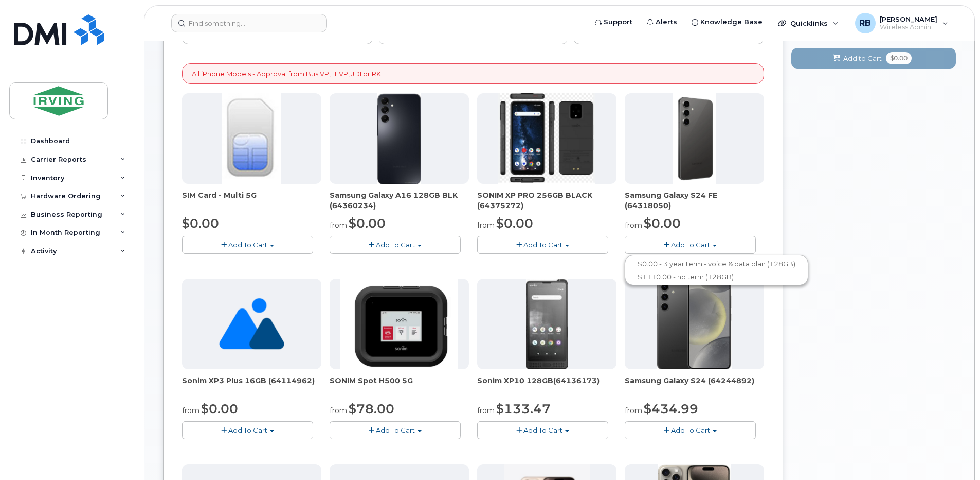 Image resolution: width=980 pixels, height=480 pixels. What do you see at coordinates (727, 22) in the screenshot?
I see `a: Knowledge Base` at bounding box center [727, 22].